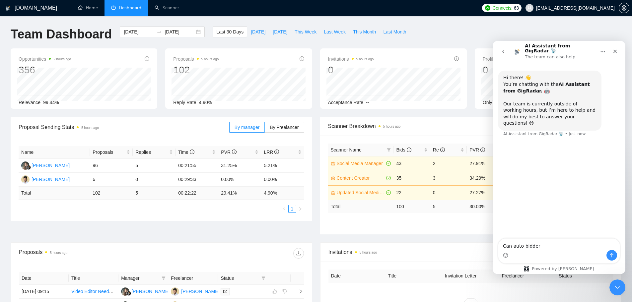 The height and width of the screenshot is (302, 632). Describe the element at coordinates (197, 166) in the screenshot. I see `td: 00:21:55` at that location.